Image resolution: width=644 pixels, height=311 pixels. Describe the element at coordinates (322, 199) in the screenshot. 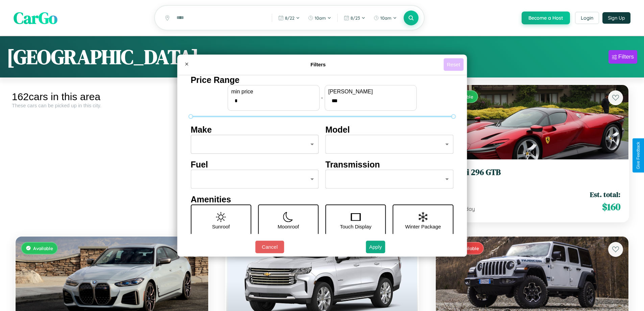

I see `h4: Amenities` at that location.